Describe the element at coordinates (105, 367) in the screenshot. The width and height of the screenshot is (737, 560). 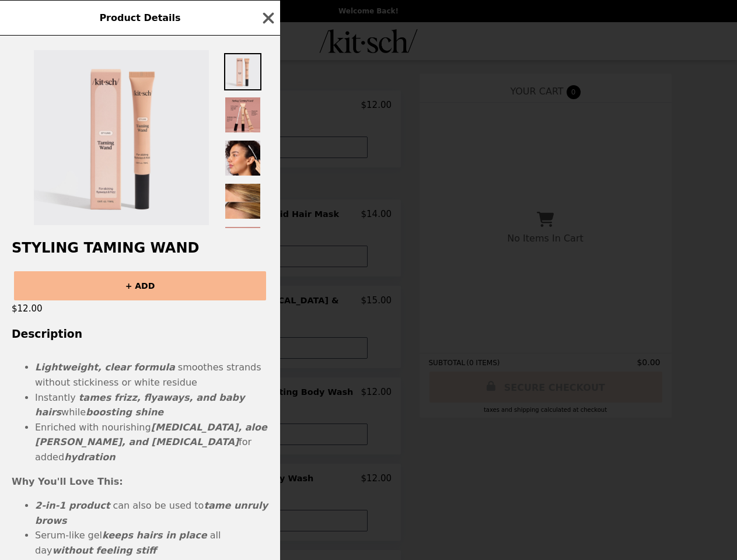
I see `strong: Lightweight, clear formula` at that location.